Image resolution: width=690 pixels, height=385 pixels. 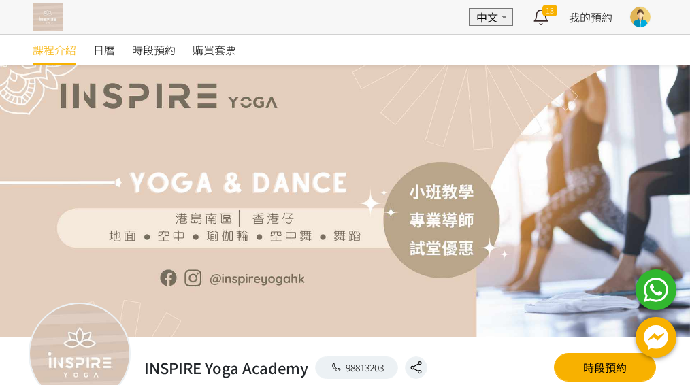 I want to click on span: 時段預約, so click(x=154, y=50).